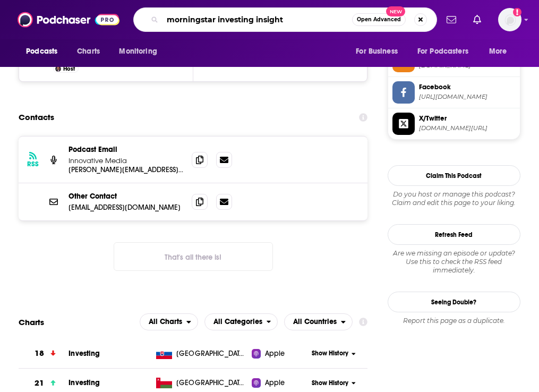 Image resolution: width=539 pixels, height=392 pixels. What do you see at coordinates (498, 51) in the screenshot?
I see `span: More` at bounding box center [498, 51].